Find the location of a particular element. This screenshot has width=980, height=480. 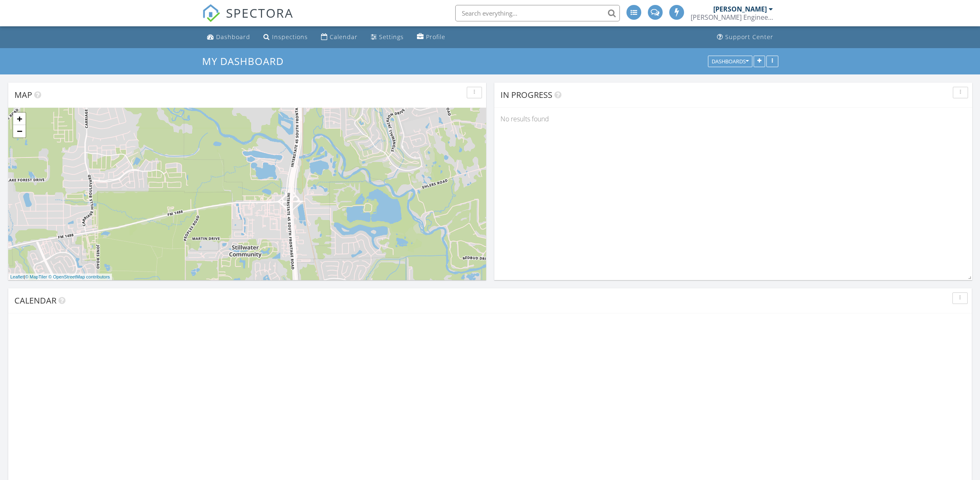

div: Dashboards is located at coordinates (730, 61).